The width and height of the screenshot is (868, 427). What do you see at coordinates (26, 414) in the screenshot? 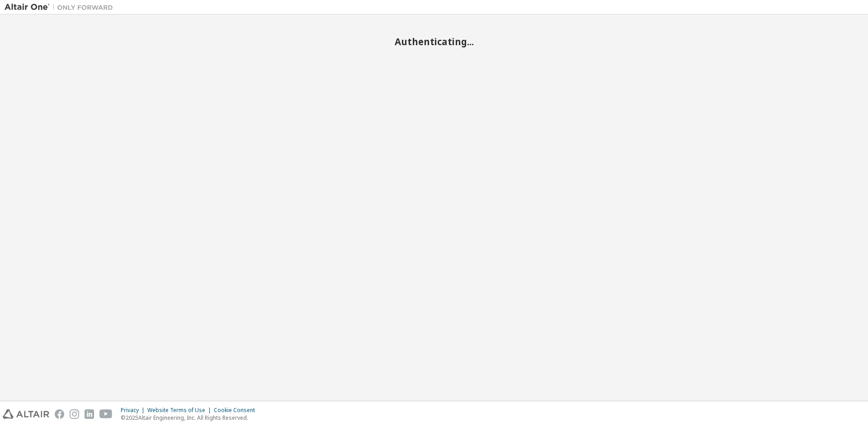
I see `img: altair_logo.svg` at bounding box center [26, 414].